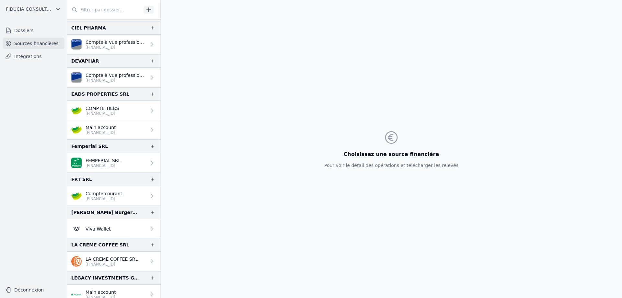 The height and width of the screenshot is (298, 622). Describe the element at coordinates (33, 9) in the screenshot. I see `button: FIDUCIA CONSULTING SRL` at that location.